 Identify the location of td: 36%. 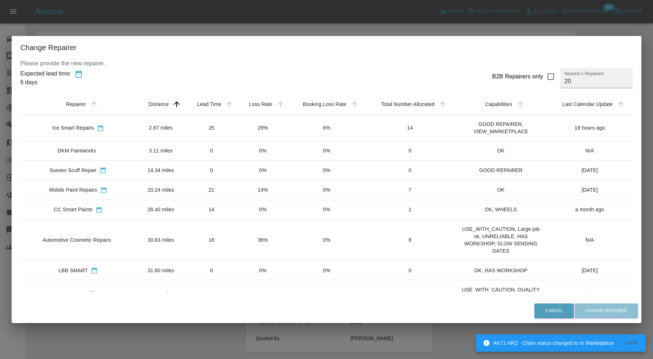
(263, 239).